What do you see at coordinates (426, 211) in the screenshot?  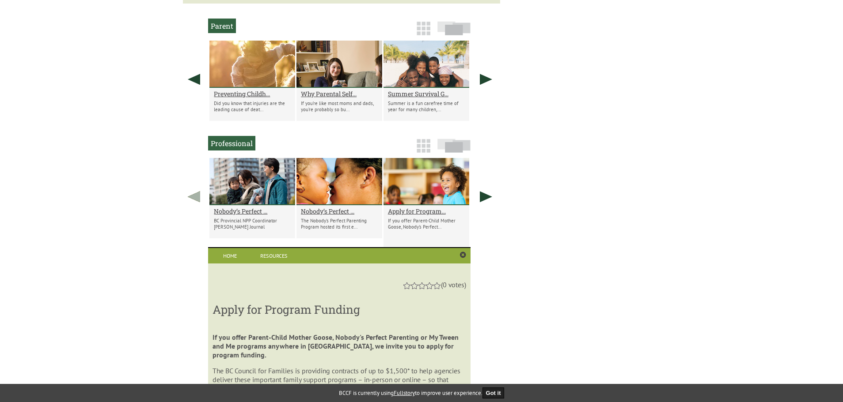 I see `a: Apply for Program...` at bounding box center [426, 211].